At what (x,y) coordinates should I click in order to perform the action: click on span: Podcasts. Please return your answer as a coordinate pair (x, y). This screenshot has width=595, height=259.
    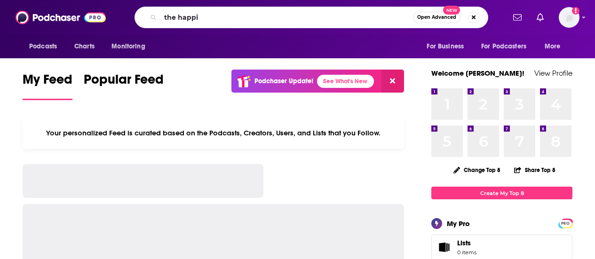
    Looking at the image, I should click on (43, 47).